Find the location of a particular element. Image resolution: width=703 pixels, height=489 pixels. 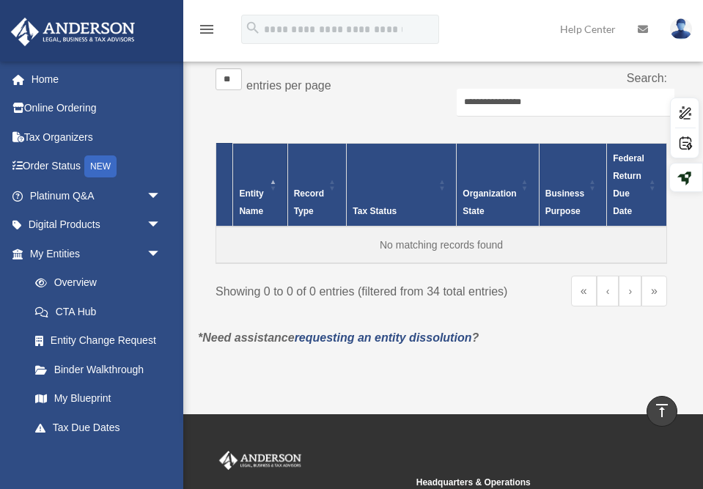

label: Search: is located at coordinates (646, 78).